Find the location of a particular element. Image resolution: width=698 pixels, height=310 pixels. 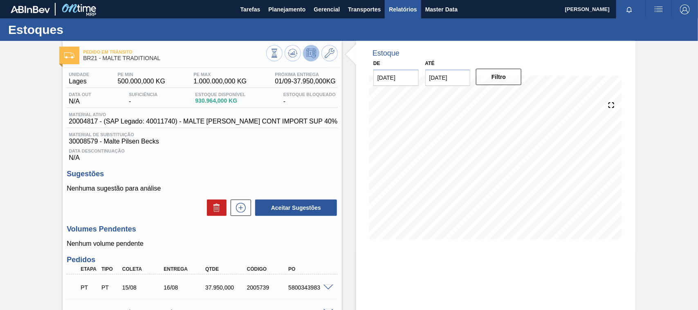

div: Qtde is located at coordinates (226, 269).